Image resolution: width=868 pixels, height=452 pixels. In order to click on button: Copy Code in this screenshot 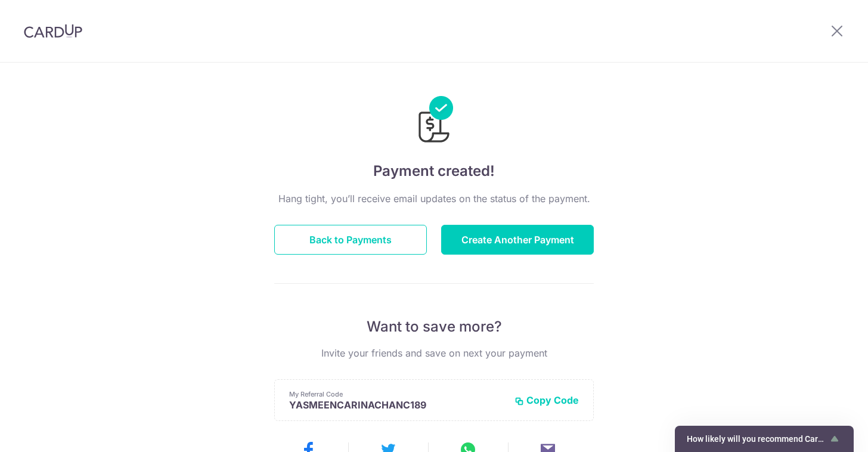, I will do `click(547, 400)`.